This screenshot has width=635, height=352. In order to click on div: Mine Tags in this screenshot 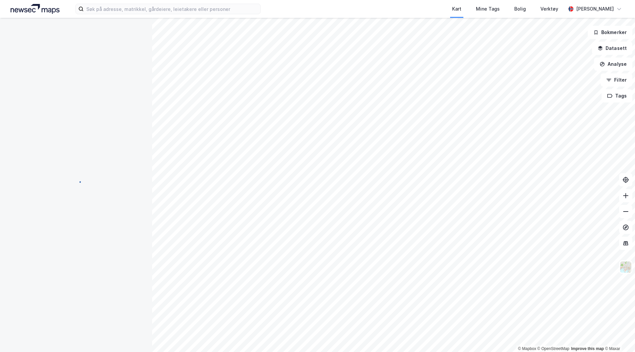, I will do `click(488, 9)`.